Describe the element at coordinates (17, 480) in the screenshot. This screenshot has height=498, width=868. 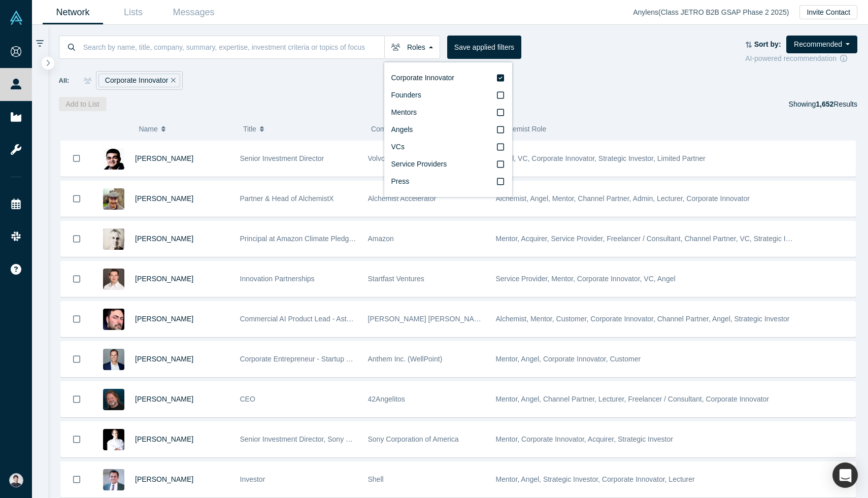
I see `img: Katsutoshi Tabata's Account` at that location.